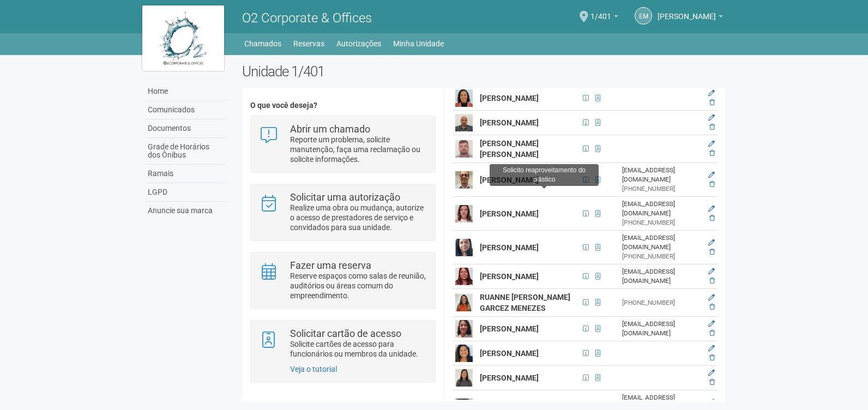 Image resolution: width=868 pixels, height=410 pixels. I want to click on strong: Solicitar uma autorização, so click(345, 197).